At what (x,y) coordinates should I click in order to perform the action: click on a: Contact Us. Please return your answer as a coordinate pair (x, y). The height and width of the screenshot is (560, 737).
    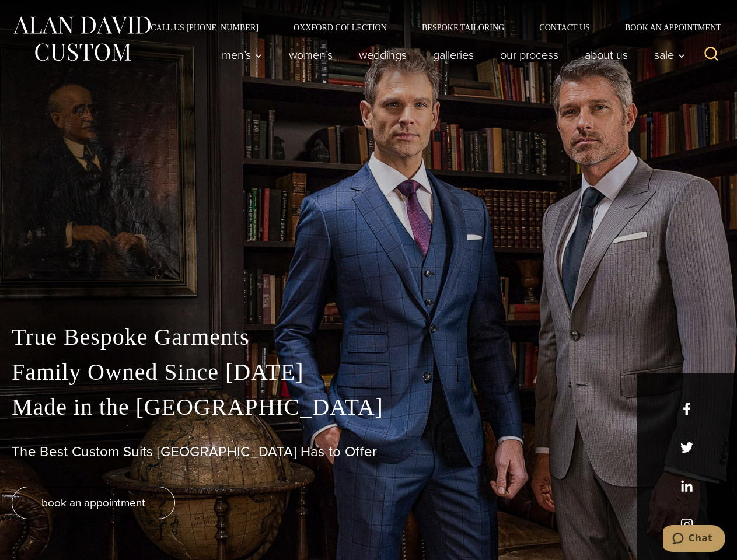
    Looking at the image, I should click on (565, 28).